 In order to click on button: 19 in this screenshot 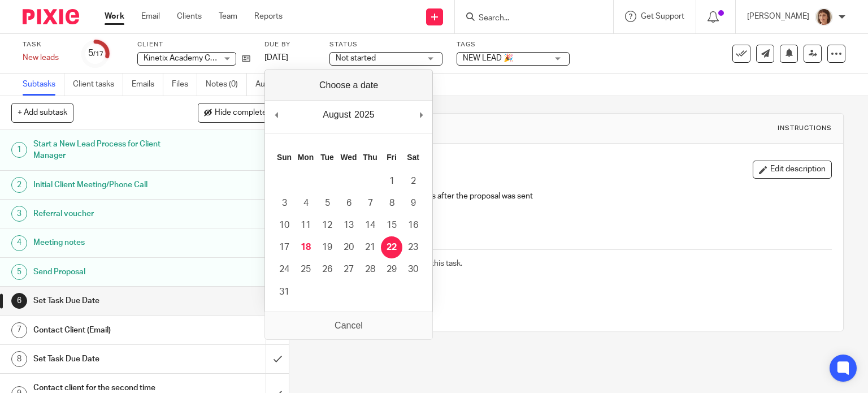, I will do `click(327, 247)`.